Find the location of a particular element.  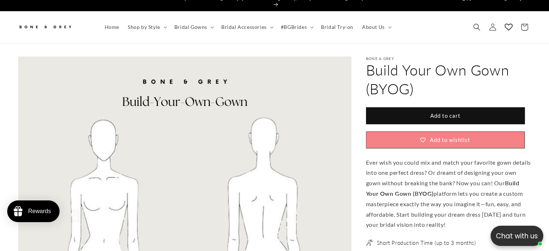

button: Add to cart is located at coordinates (445, 115).